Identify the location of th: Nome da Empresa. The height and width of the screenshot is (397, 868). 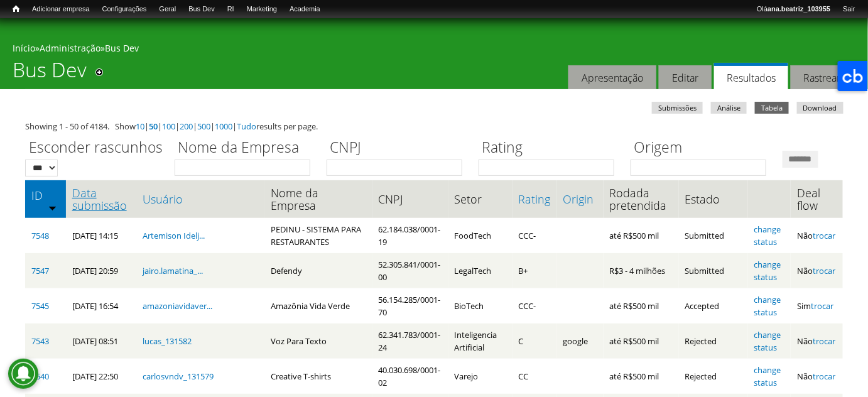
(318, 199).